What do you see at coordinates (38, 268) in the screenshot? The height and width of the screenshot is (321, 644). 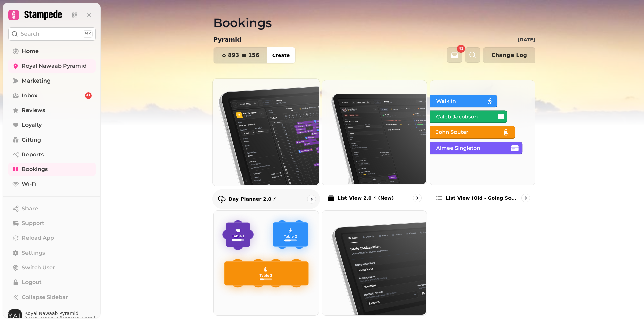 I see `span: Switch User` at bounding box center [38, 268].